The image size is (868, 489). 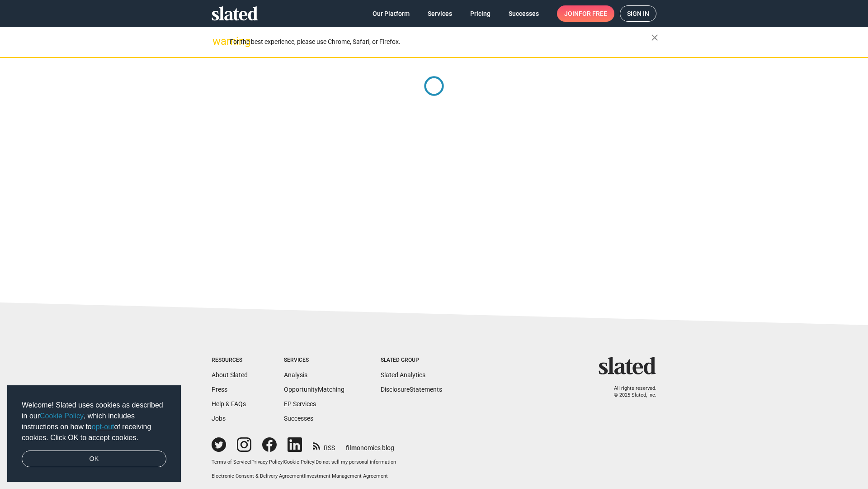 I want to click on span: Successes, so click(x=524, y=14).